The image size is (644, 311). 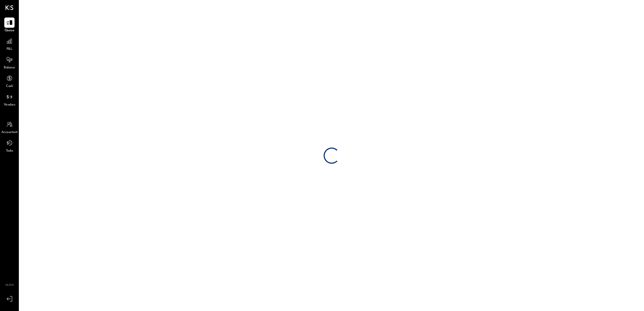 I want to click on a: Balance, so click(x=9, y=62).